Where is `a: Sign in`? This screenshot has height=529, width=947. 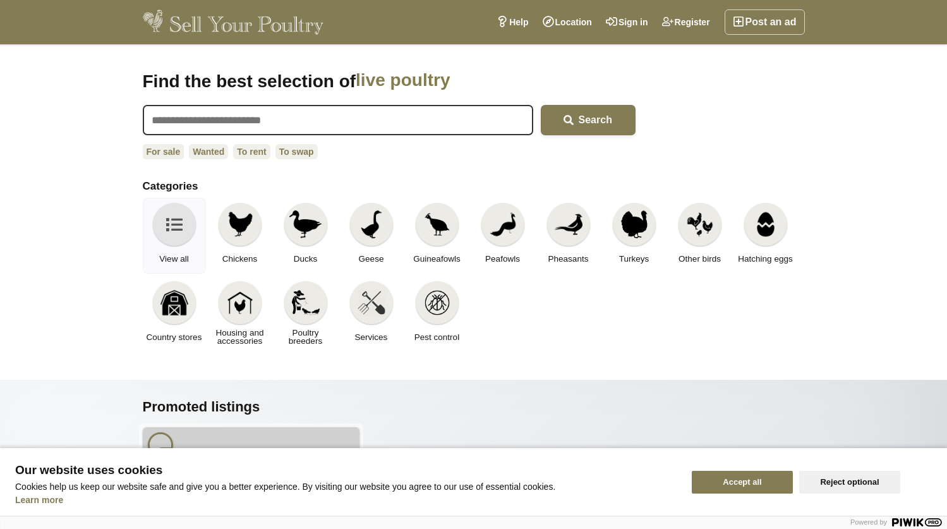
a: Sign in is located at coordinates (627, 22).